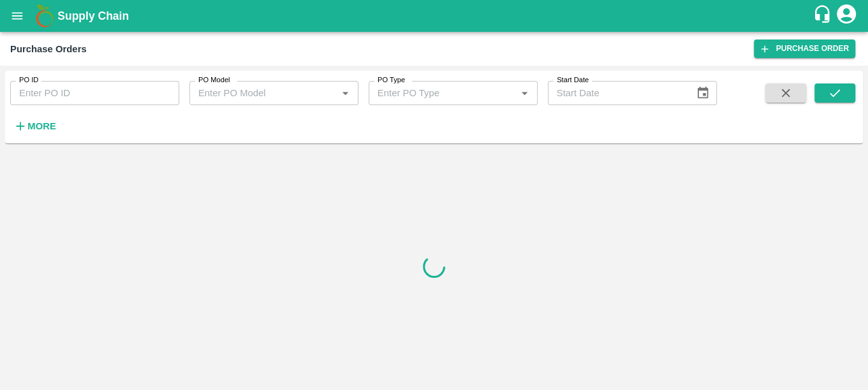 The image size is (868, 390). What do you see at coordinates (435, 16) in the screenshot?
I see `a: Supply Chain` at bounding box center [435, 16].